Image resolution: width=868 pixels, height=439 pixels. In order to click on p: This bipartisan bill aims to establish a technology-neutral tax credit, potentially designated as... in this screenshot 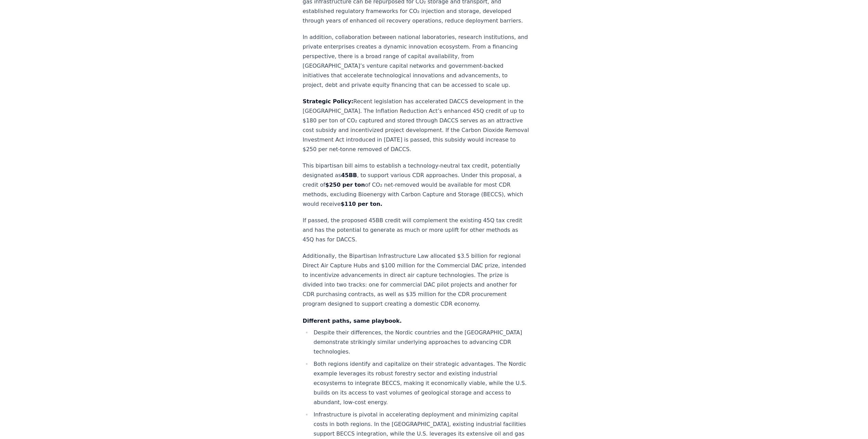, I will do `click(416, 185)`.